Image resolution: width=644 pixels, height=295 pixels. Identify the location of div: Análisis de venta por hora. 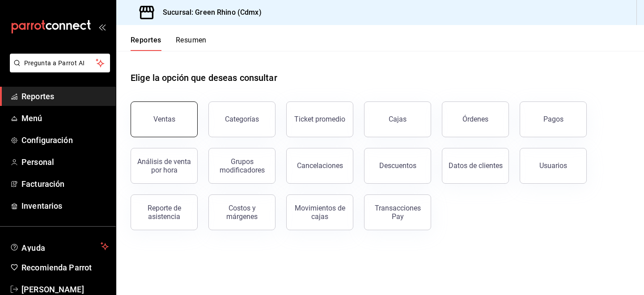
(164, 166).